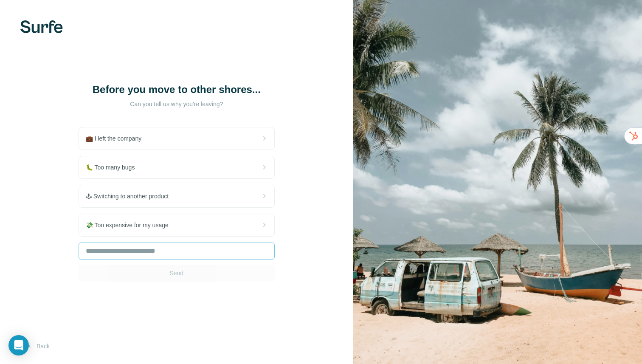  What do you see at coordinates (38, 346) in the screenshot?
I see `button: Back` at bounding box center [38, 346].